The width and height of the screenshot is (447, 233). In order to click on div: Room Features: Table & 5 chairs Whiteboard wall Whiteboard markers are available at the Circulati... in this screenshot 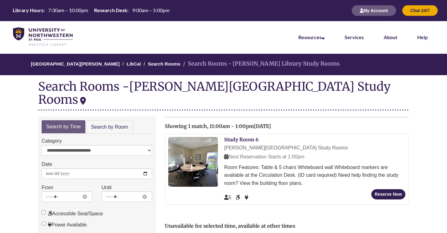, I will do `click(315, 175)`.